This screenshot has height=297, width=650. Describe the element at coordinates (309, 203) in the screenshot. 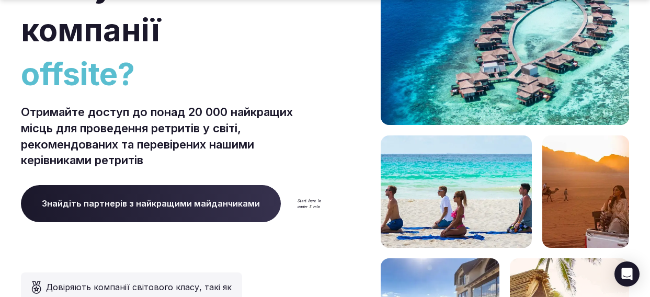

I see `img: Почніть тут менш ніж за 5 хвилин` at that location.